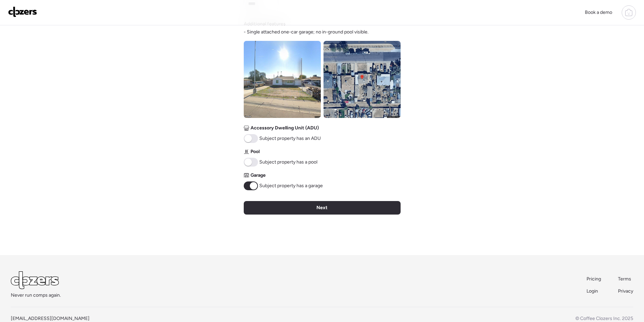 This screenshot has width=644, height=322. I want to click on span: Subject property has an ADU, so click(290, 139).